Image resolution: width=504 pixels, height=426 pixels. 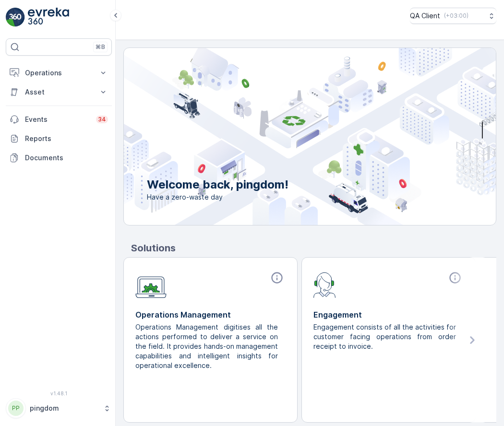 I want to click on button: Asset, so click(x=59, y=92).